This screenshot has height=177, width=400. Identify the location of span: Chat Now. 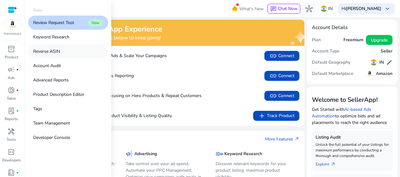
(287, 8).